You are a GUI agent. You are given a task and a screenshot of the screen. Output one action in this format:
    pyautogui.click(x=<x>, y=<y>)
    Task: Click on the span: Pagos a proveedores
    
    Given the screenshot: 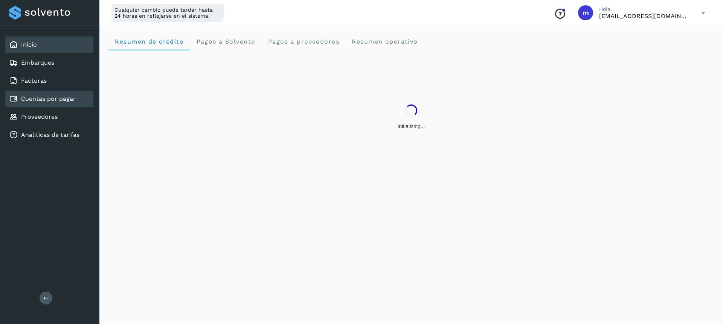 What is the action you would take?
    pyautogui.click(x=303, y=41)
    